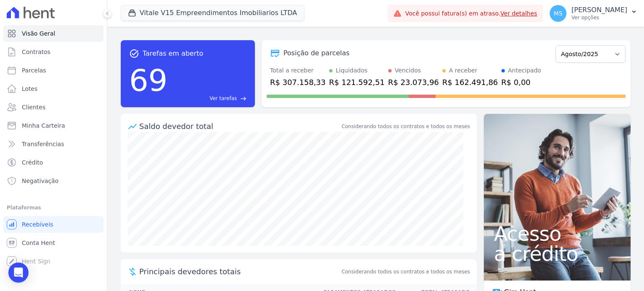 This screenshot has width=644, height=291. I want to click on a: Parcelas, so click(53, 70).